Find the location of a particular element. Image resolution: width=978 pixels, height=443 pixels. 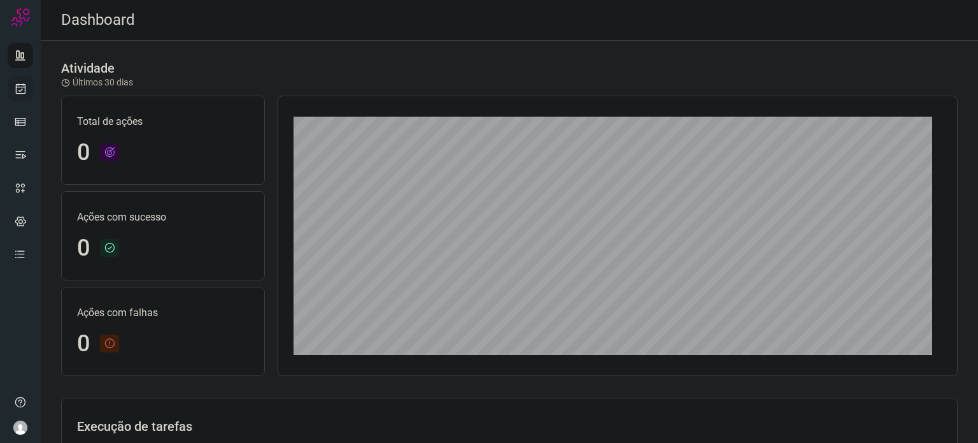

img: avatar-user-boy.jpg is located at coordinates (20, 427).